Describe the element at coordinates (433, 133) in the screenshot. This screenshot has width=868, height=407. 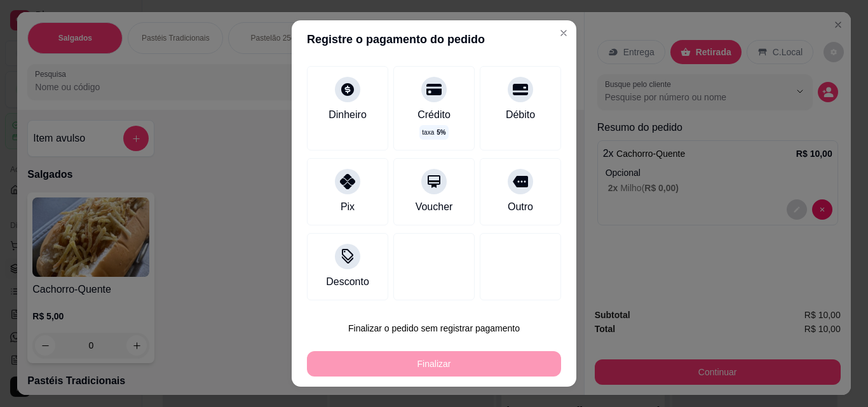
I see `p: taxa` at that location.